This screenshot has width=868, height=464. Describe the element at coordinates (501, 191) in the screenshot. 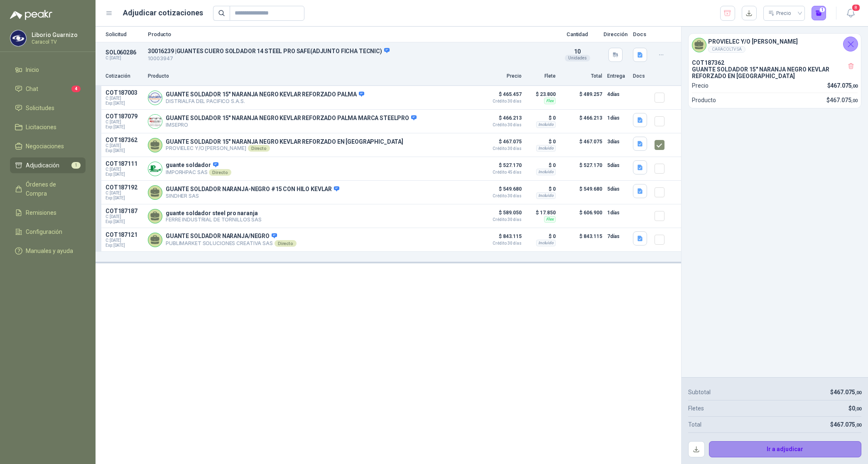

I see `p: $ 549.680` at that location.